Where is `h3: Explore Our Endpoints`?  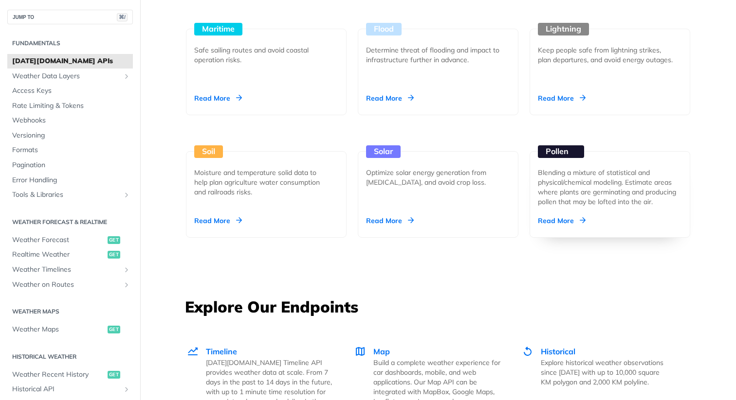 h3: Explore Our Endpoints is located at coordinates (438, 307).